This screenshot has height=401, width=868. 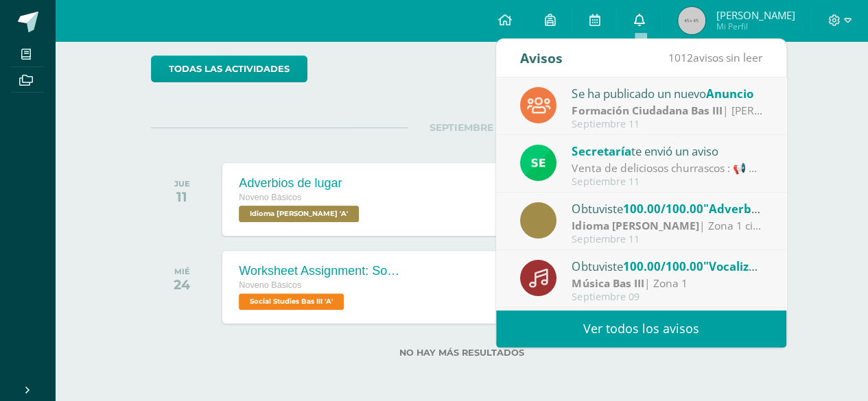 I want to click on img: 458d5f1a9dcc7b61d11f682b7cb5dbf4.png, so click(x=538, y=163).